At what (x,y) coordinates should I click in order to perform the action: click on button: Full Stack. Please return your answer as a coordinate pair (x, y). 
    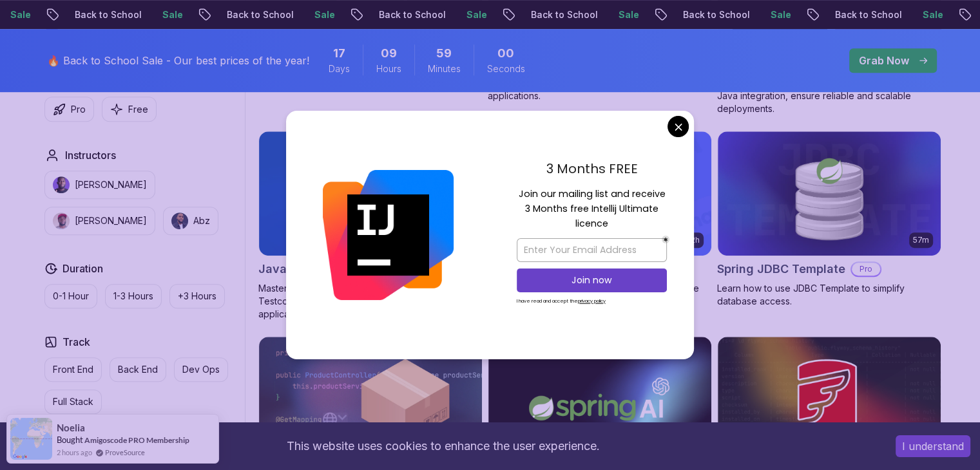
    Looking at the image, I should click on (73, 402).